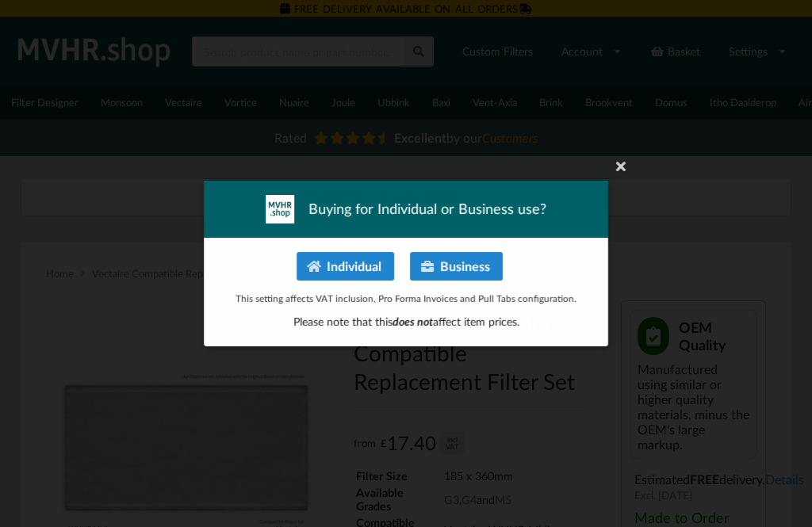 Image resolution: width=812 pixels, height=527 pixels. Describe the element at coordinates (413, 321) in the screenshot. I see `span: does not` at that location.